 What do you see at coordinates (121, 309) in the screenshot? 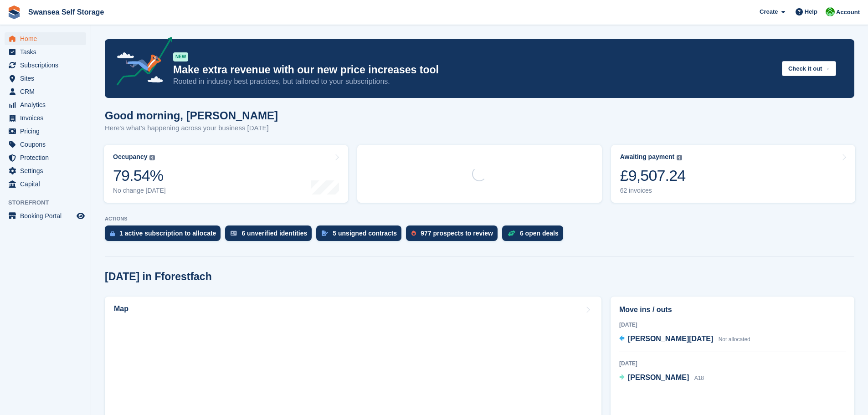
I see `h2: Map` at bounding box center [121, 309].